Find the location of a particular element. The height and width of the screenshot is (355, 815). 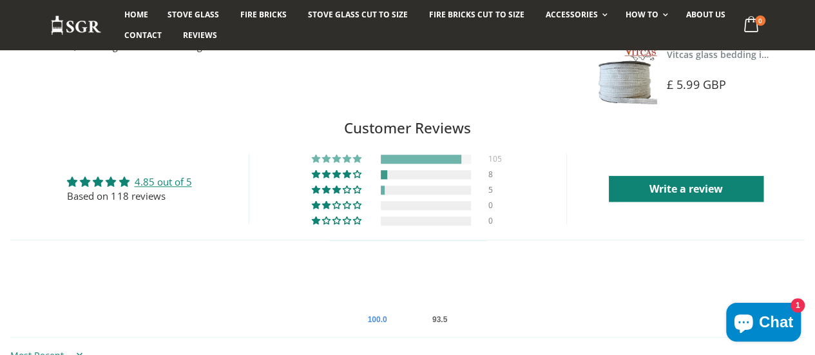

div: 5 is located at coordinates (496, 190).